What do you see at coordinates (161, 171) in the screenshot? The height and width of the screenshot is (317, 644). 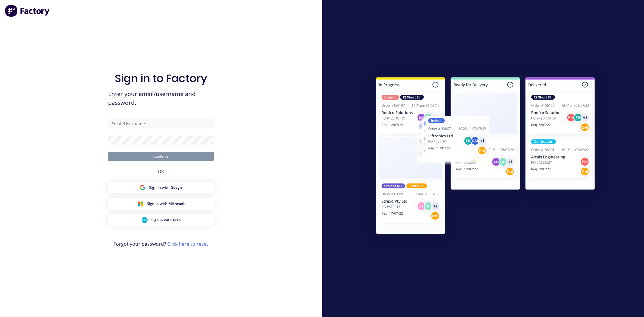 I see `div: OR` at bounding box center [161, 171].